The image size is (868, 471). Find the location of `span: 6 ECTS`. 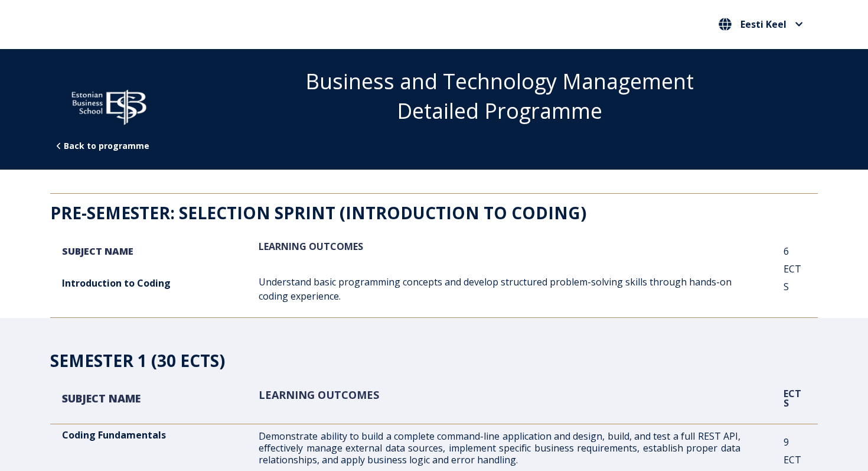

span: 6 ECTS is located at coordinates (793, 269).